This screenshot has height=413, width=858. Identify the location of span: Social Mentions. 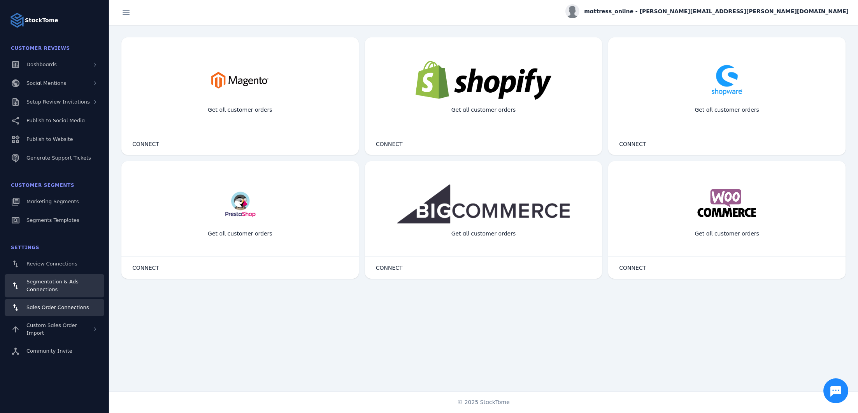
(46, 83).